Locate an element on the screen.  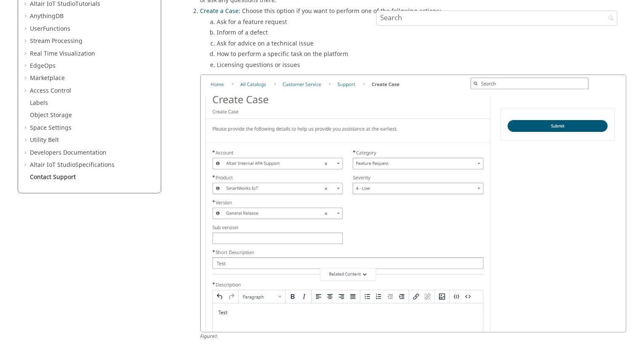
span: Real Time Visualization is located at coordinates (62, 53).